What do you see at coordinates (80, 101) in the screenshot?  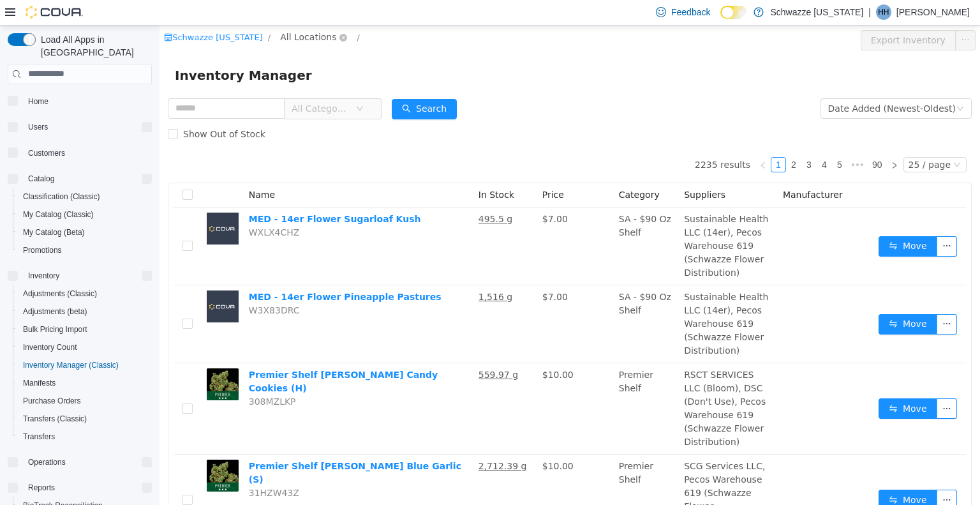 I see `button: Home` at bounding box center [80, 101].